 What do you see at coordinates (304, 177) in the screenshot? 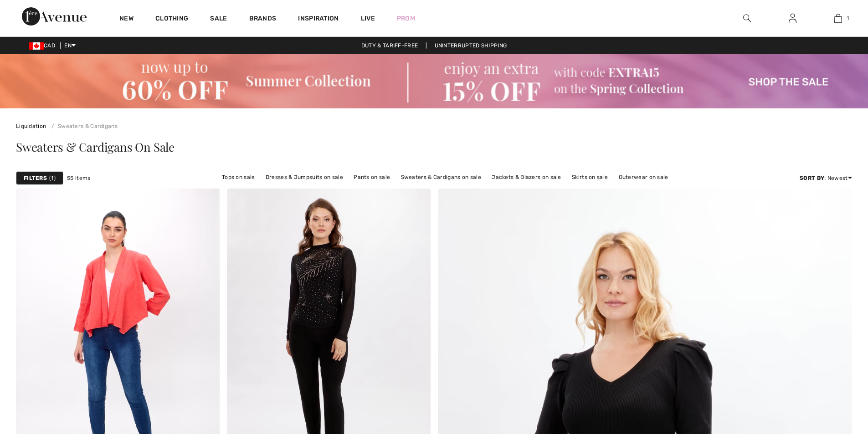
I see `a: Dresses & Jumpsuits on sale` at bounding box center [304, 177].